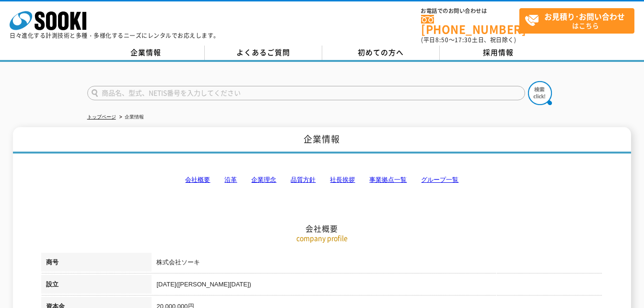 This screenshot has height=308, width=644. Describe the element at coordinates (439, 180) in the screenshot. I see `a: グループ一覧` at that location.